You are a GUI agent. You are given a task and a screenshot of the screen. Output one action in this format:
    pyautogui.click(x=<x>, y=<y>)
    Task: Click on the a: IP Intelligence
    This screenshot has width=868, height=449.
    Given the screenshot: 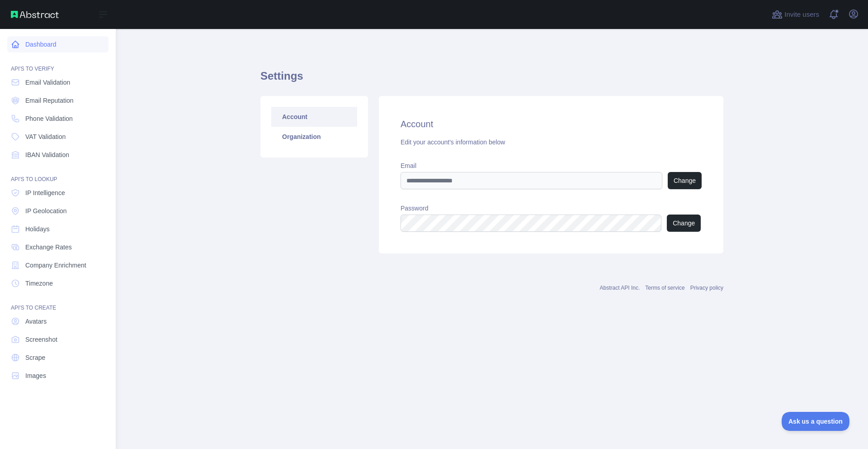 What is the action you would take?
    pyautogui.click(x=58, y=192)
    